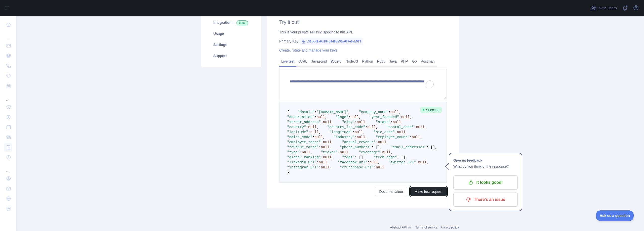 Image resolution: width=644 pixels, height=231 pixels. Describe the element at coordinates (374, 112) in the screenshot. I see `span: "company_name"` at that location.